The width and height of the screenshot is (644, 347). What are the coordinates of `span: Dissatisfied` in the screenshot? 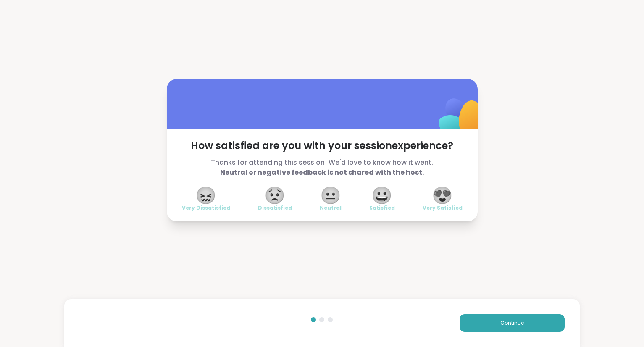 It's located at (274, 208).